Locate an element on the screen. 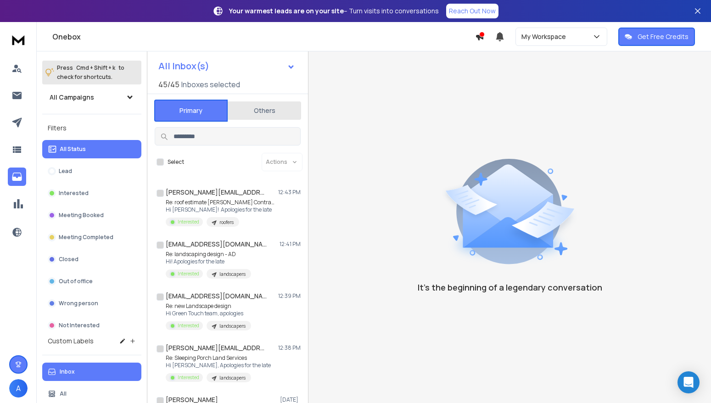 The width and height of the screenshot is (711, 403). h1: Onebox is located at coordinates (263, 37).